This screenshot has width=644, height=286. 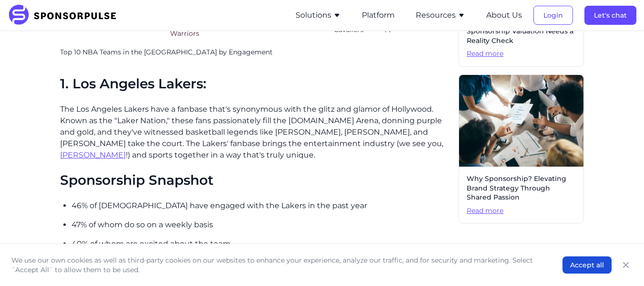 What do you see at coordinates (261, 244) in the screenshot?
I see `p: 40% of whom are excited about the team` at bounding box center [261, 244].